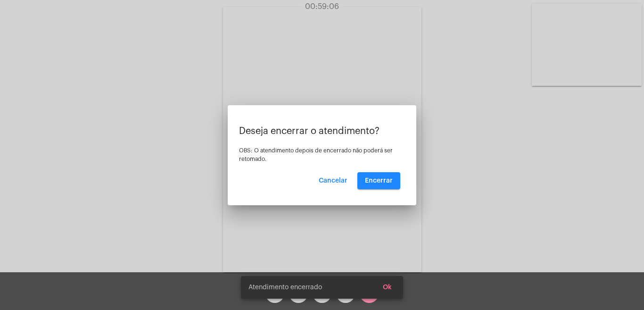 This screenshot has height=310, width=644. What do you see at coordinates (322, 7) in the screenshot?
I see `span: 00:59:06` at bounding box center [322, 7].